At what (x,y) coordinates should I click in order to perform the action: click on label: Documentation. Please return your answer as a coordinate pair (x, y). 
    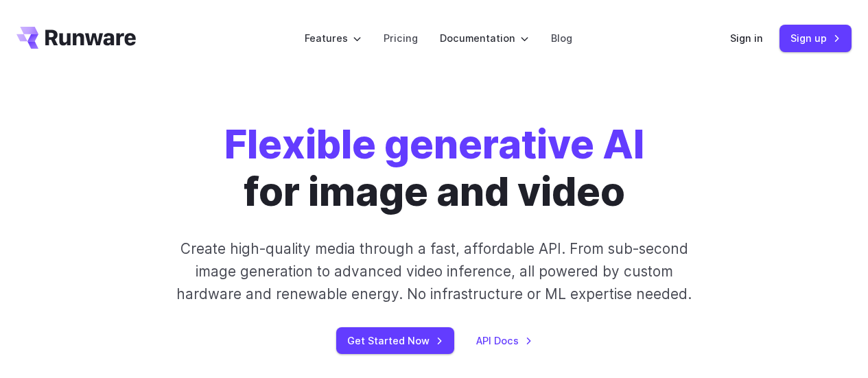
    Looking at the image, I should click on (485, 37).